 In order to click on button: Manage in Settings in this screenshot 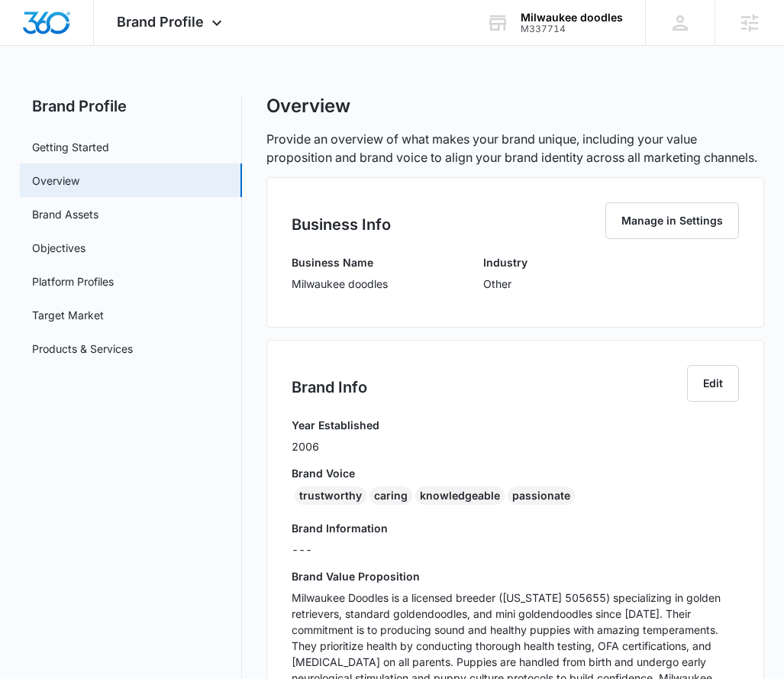, I will do `click(672, 220)`.